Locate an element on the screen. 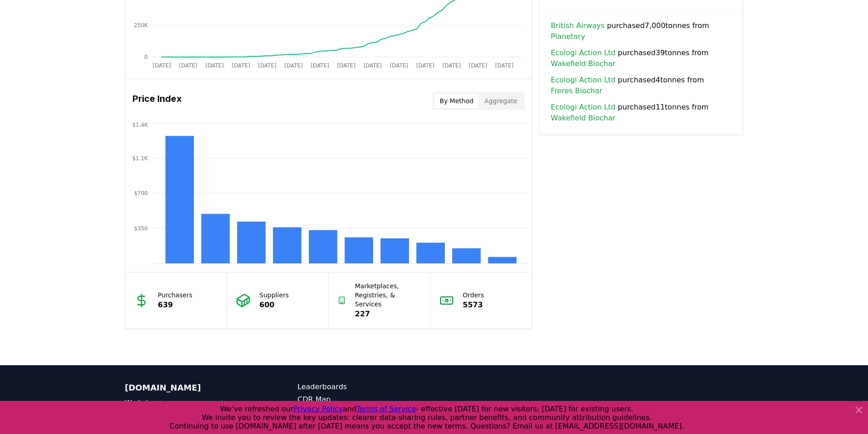 The height and width of the screenshot is (434, 868). tspan: 0 is located at coordinates (146, 57).